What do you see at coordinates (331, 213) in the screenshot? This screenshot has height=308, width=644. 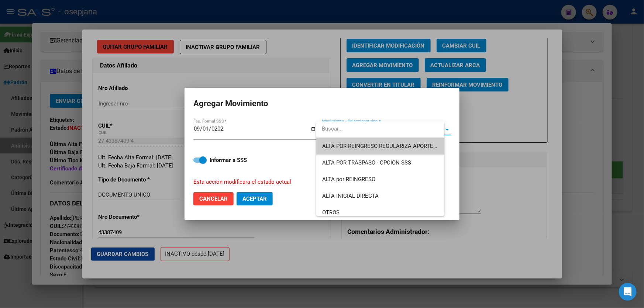 I see `span: OTROS` at bounding box center [331, 213].